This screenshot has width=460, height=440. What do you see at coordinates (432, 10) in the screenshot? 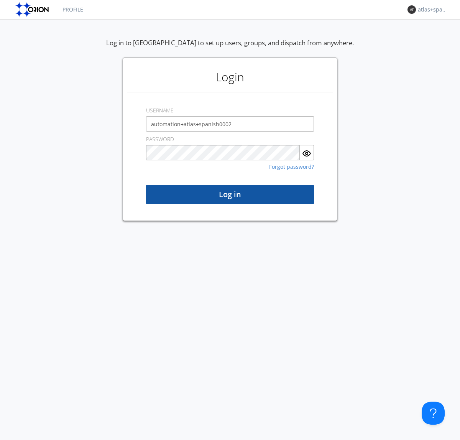
I see `div: atlas+spanish0002` at bounding box center [432, 10].